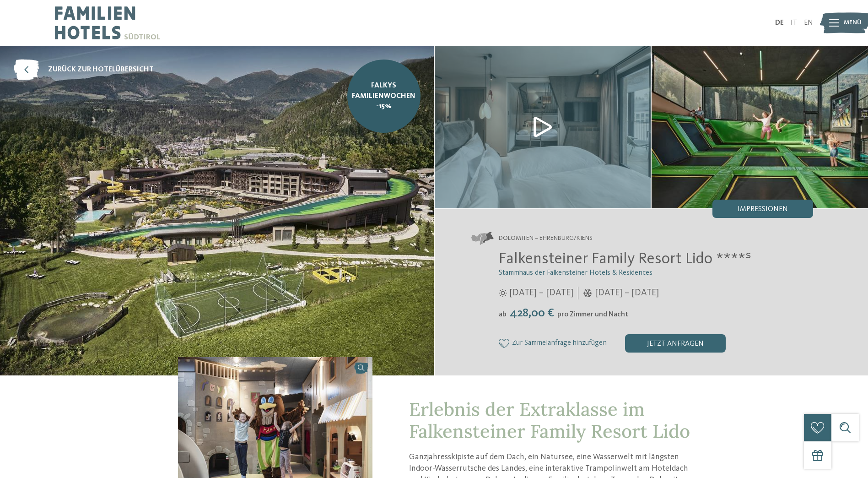  I want to click on span: Impressionen, so click(763, 209).